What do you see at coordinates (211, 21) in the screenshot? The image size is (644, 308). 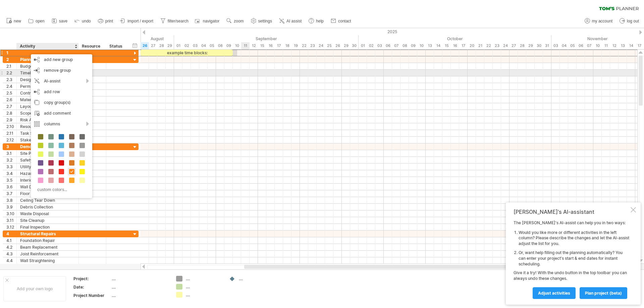 I see `span: navigator` at bounding box center [211, 21].